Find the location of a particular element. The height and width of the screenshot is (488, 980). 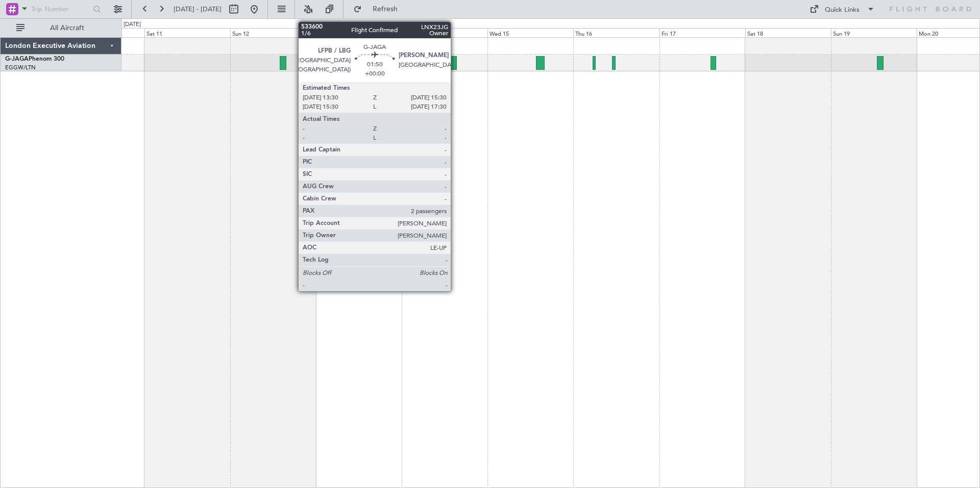

div: Sat 11 is located at coordinates (187, 33).